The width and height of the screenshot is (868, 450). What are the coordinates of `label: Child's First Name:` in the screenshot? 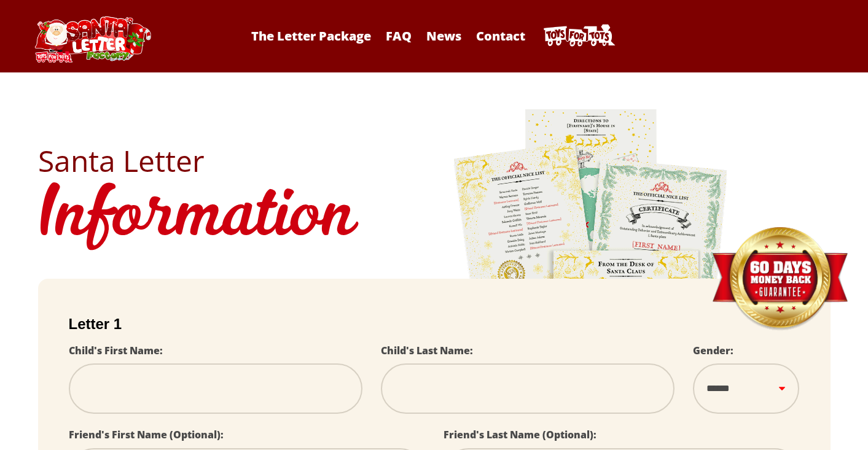 It's located at (115, 350).